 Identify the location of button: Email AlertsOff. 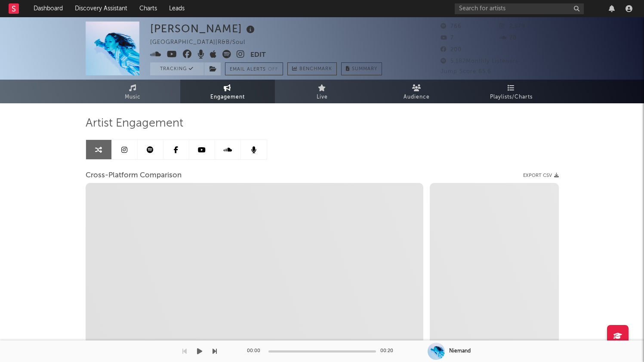
(254, 69).